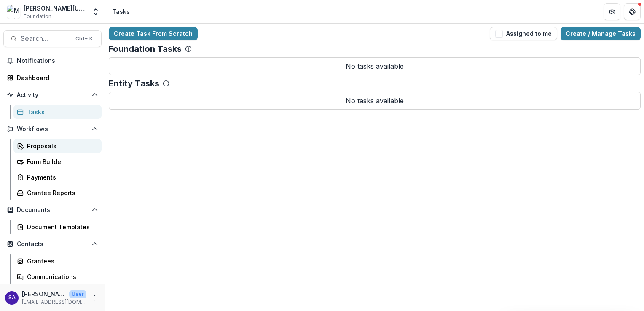  I want to click on button: Open Contacts, so click(52, 244).